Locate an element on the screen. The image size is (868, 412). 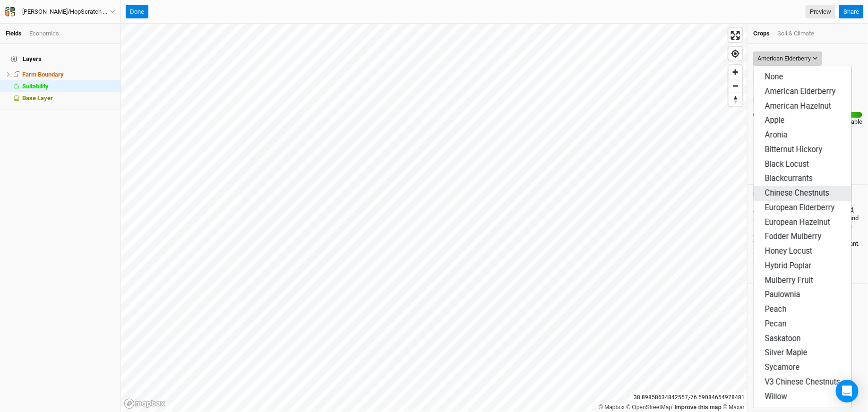
span: Suitability is located at coordinates (35, 86).